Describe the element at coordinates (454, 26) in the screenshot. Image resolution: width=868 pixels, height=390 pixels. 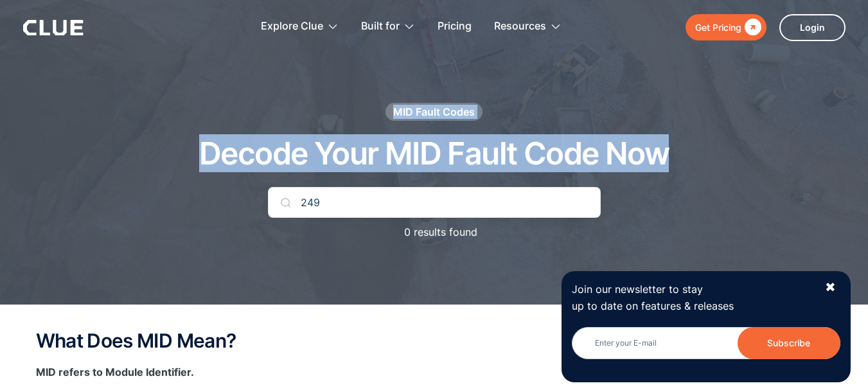
I see `a: Pricing` at that location.